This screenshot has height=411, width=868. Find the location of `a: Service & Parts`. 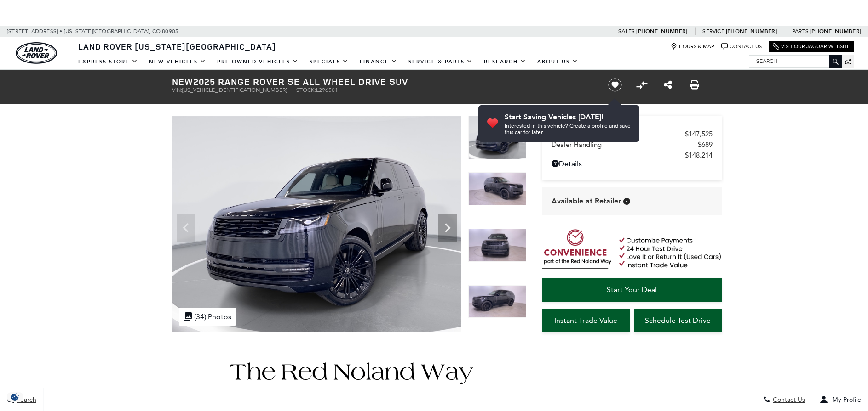

a: Service & Parts is located at coordinates (440, 61).